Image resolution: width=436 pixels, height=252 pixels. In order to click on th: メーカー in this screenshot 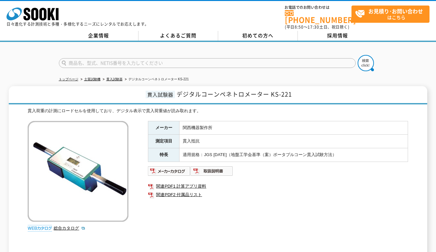, I will do `click(164, 128)`.